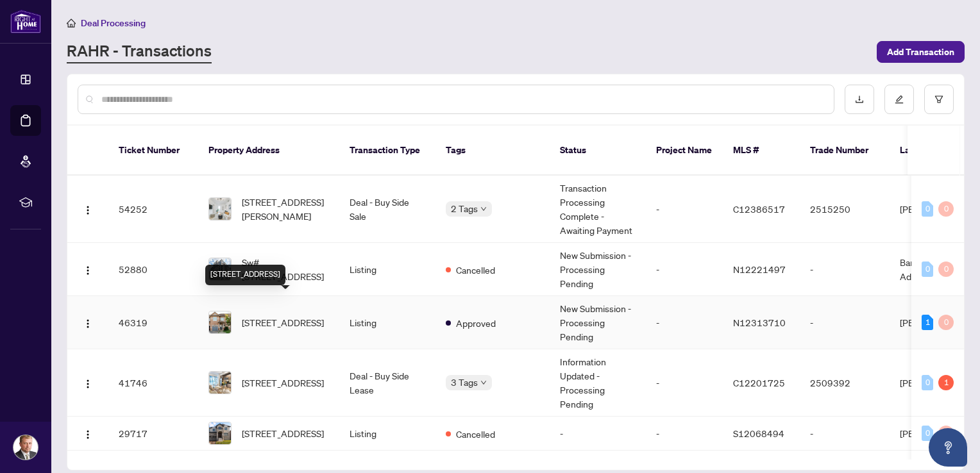 The height and width of the screenshot is (473, 980). Describe the element at coordinates (269, 150) in the screenshot. I see `th: Property Address` at that location.